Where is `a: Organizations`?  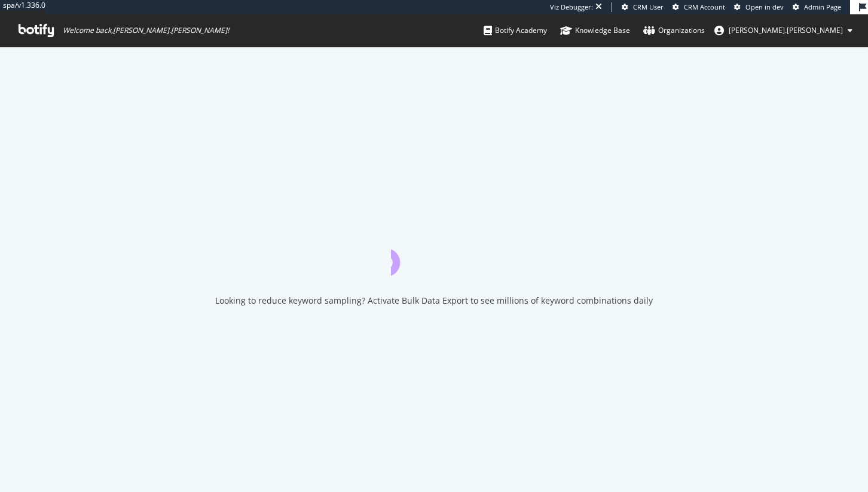 a: Organizations is located at coordinates (674, 30).